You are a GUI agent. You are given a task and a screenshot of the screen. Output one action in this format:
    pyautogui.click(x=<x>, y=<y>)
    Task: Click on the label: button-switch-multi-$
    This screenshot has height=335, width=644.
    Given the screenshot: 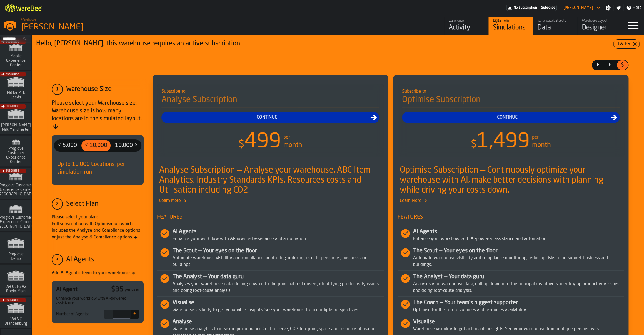 What is the action you would take?
    pyautogui.click(x=623, y=65)
    